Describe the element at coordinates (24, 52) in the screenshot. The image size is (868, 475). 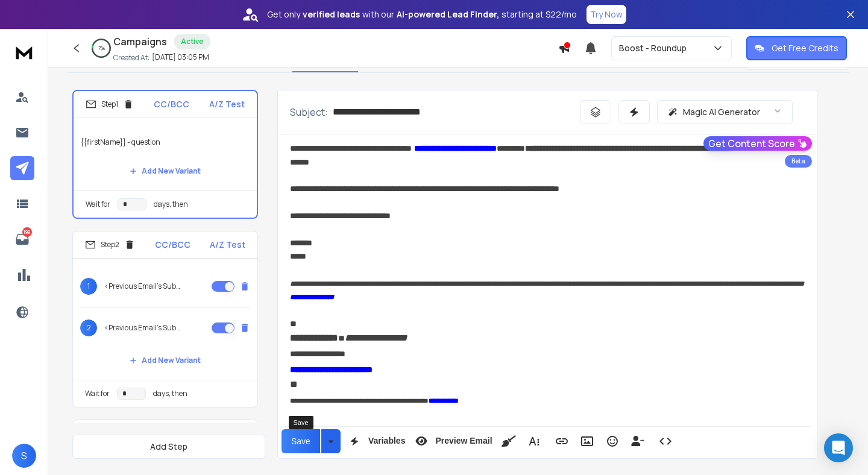
I see `img: logo` at that location.